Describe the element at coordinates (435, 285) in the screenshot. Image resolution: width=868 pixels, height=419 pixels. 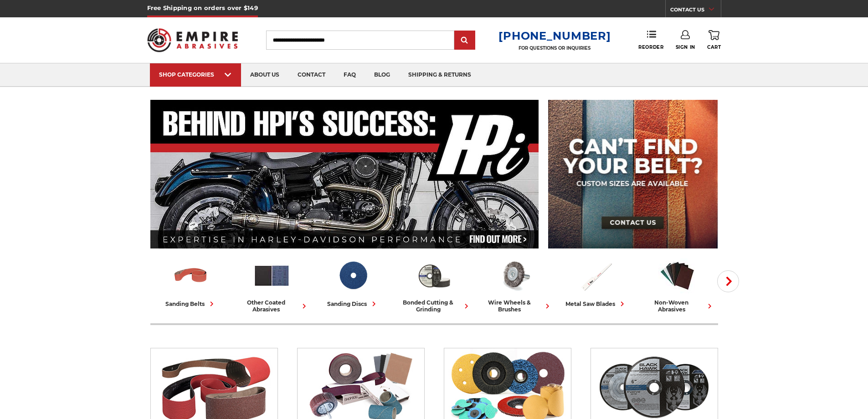
I see `a: bonded cutting & grinding` at that location.